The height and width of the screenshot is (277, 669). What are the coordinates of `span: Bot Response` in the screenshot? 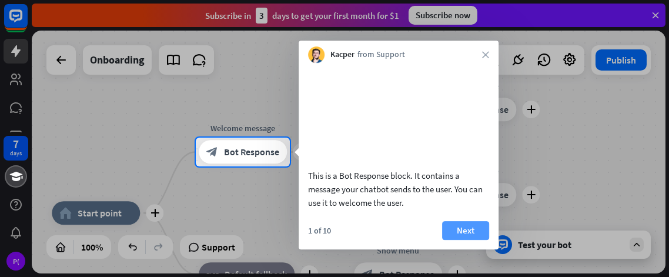 It's located at (252, 152).